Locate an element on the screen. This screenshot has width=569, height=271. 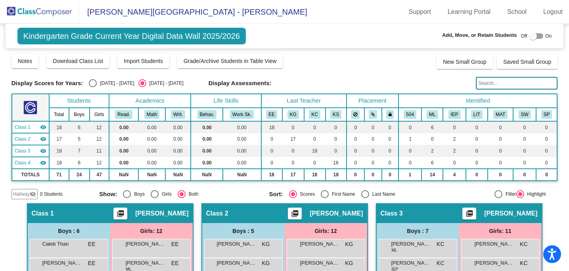
td: 14 is located at coordinates (432, 175).